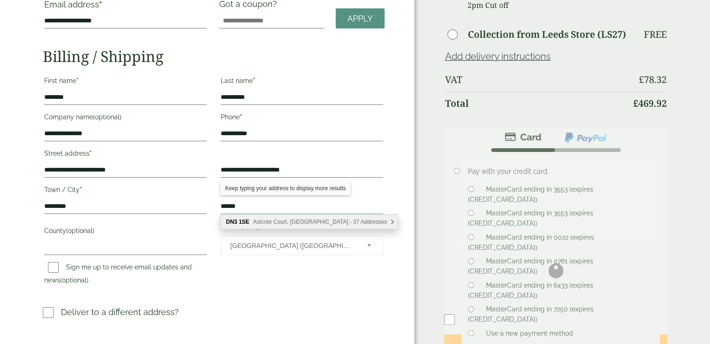 The width and height of the screenshot is (710, 344). Describe the element at coordinates (498, 56) in the screenshot. I see `a: Add delivery instructions` at that location.